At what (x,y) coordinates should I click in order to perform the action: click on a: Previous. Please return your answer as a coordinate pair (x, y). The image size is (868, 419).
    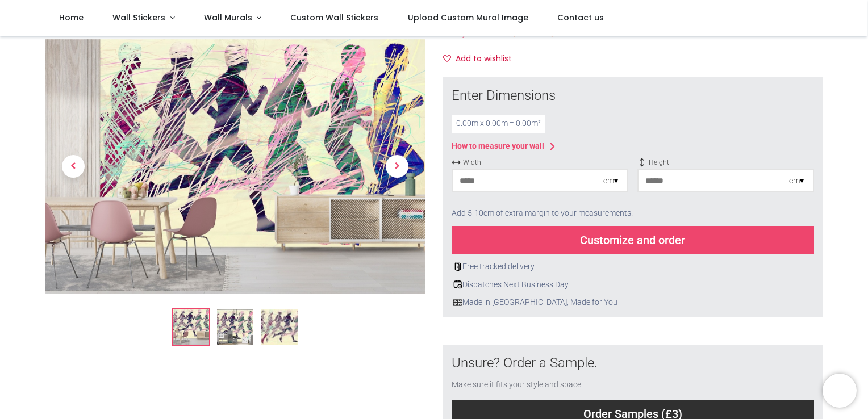
    Looking at the image, I should click on (73, 167).